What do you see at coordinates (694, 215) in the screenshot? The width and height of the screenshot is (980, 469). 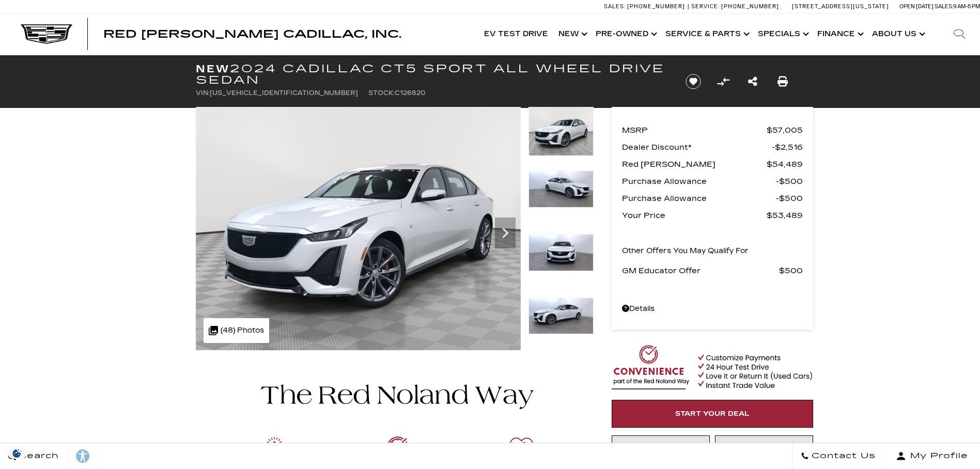 I see `span: Your Price` at bounding box center [694, 215].